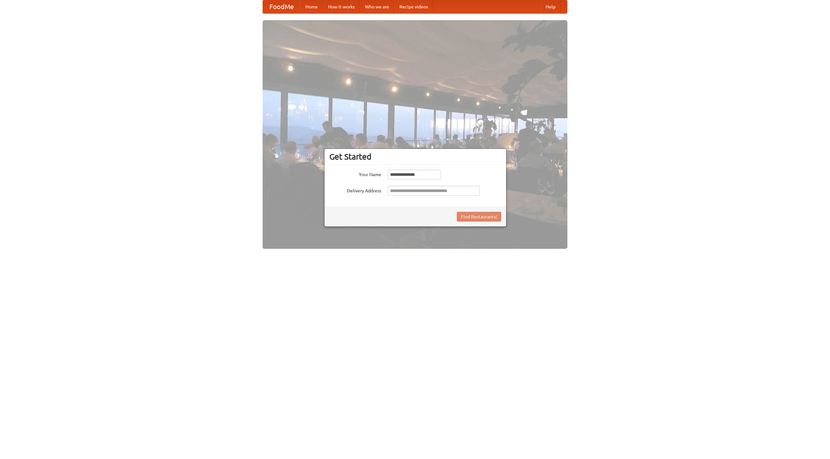 The width and height of the screenshot is (830, 459). What do you see at coordinates (282, 7) in the screenshot?
I see `a: FoodMe` at bounding box center [282, 7].